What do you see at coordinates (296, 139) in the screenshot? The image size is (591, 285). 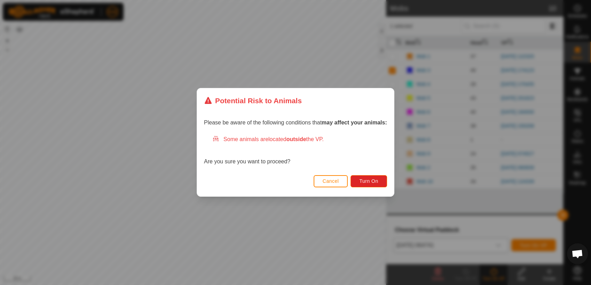 I see `span: located the VP.` at bounding box center [296, 139].